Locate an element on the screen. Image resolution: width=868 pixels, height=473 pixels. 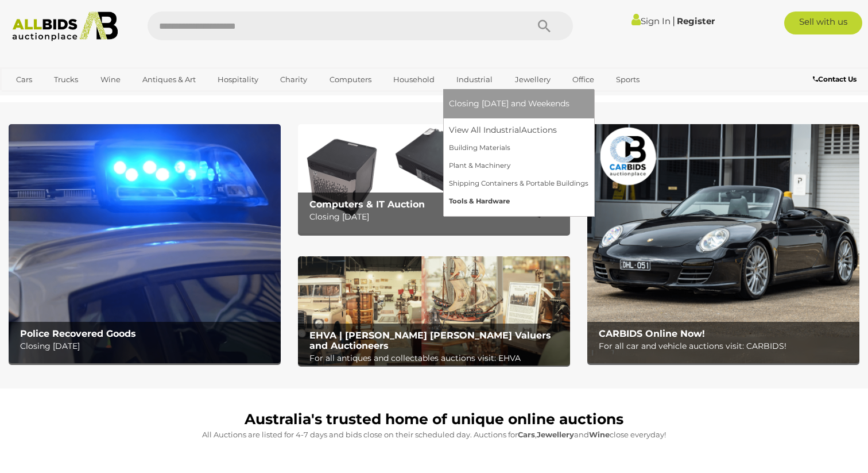
strong: Wine is located at coordinates (599, 435).